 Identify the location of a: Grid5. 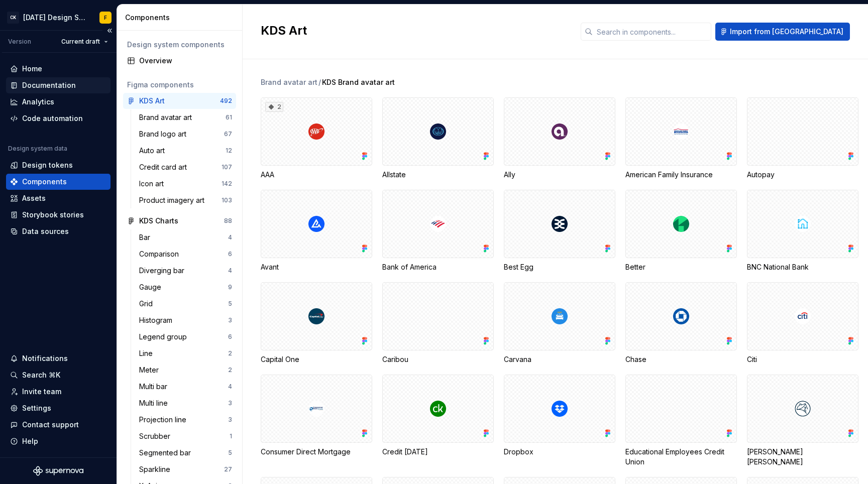
(185, 304).